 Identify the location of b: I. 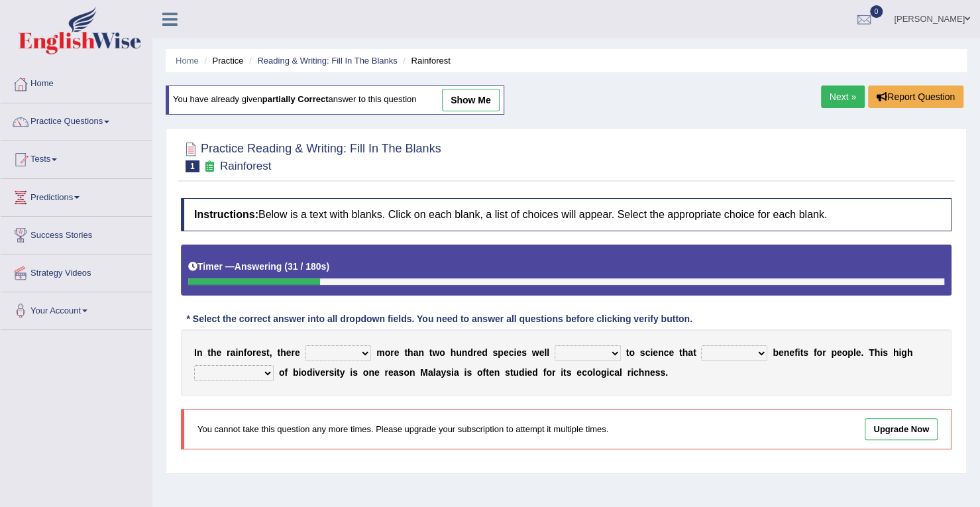
(195, 353).